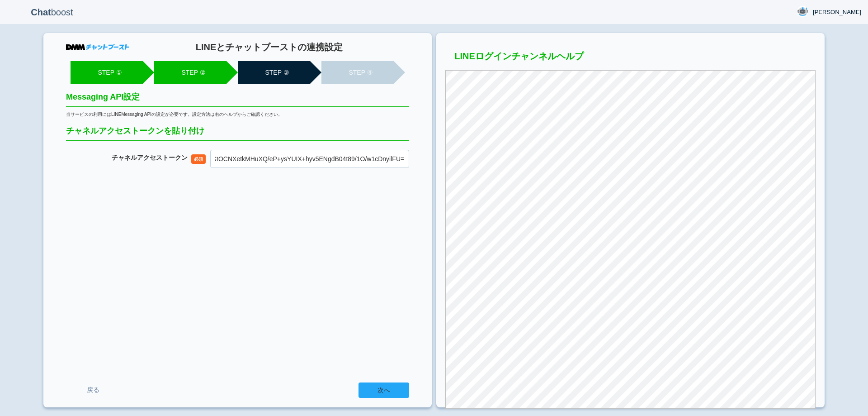 The height and width of the screenshot is (416, 868). What do you see at coordinates (269, 47) in the screenshot?
I see `h1: LINEとチャットブーストの連携設定` at bounding box center [269, 47].